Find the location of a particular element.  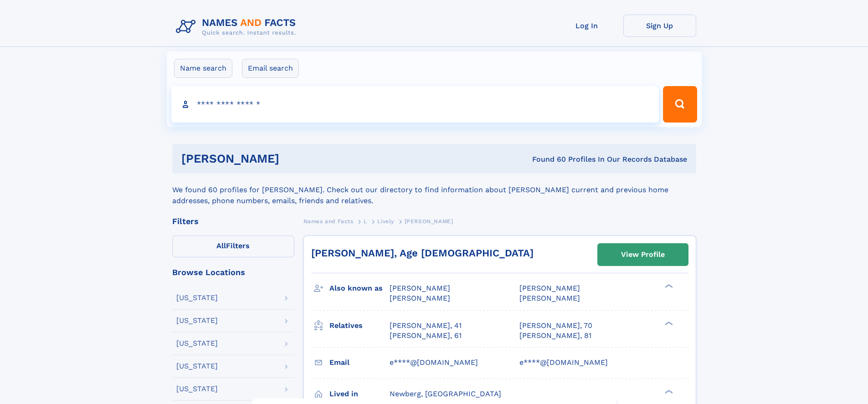

label: Email search is located at coordinates (270, 69).